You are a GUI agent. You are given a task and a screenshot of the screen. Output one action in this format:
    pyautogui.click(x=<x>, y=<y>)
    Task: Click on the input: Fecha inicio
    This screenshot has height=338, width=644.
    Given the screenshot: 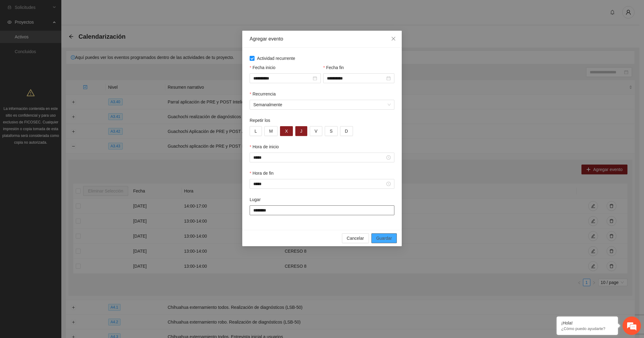 What is the action you would take?
    pyautogui.click(x=283, y=78)
    